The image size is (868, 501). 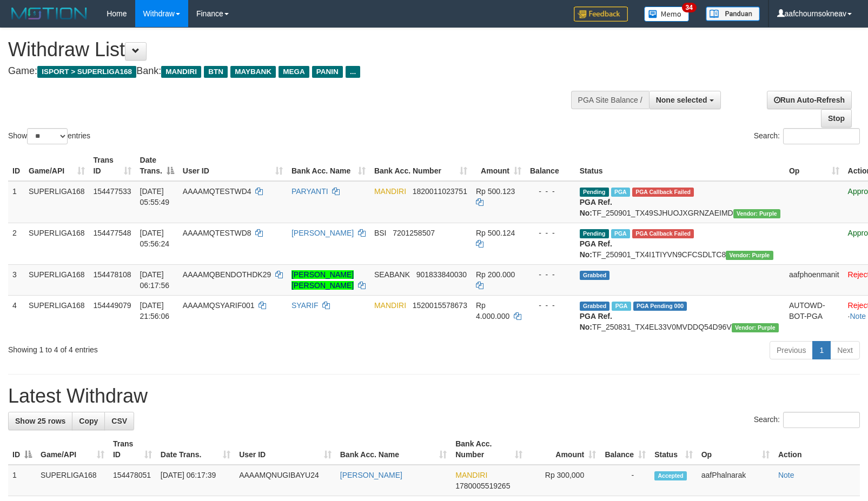 What do you see at coordinates (16, 165) in the screenshot?
I see `th: ID` at bounding box center [16, 165].